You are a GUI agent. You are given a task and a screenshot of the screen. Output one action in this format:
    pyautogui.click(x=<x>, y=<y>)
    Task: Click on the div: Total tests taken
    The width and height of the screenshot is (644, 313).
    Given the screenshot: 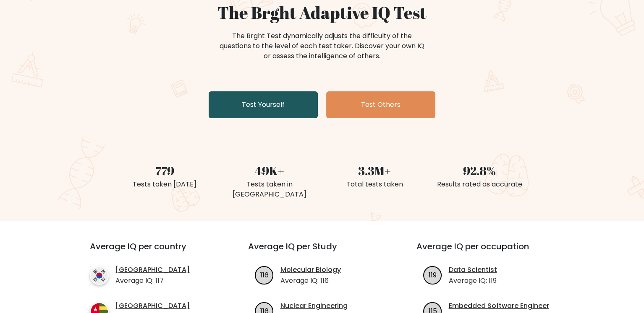 What is the action you would take?
    pyautogui.click(x=374, y=184)
    